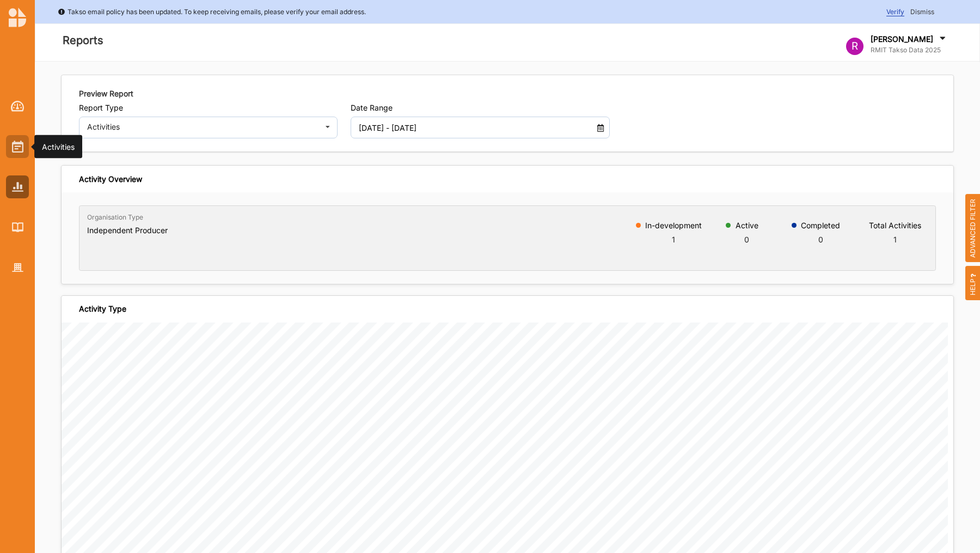 This screenshot has width=980, height=553. I want to click on label: Organisation Type, so click(115, 217).